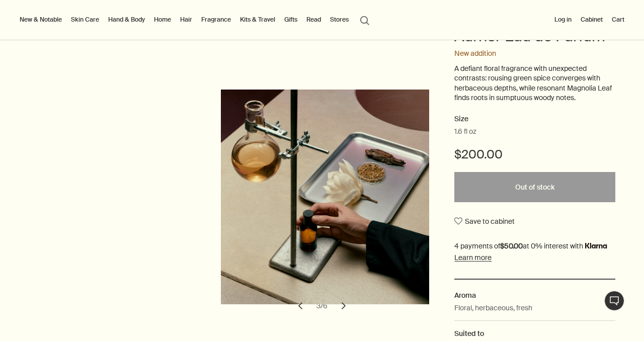 This screenshot has width=644, height=341. What do you see at coordinates (216, 20) in the screenshot?
I see `a: Fragrance` at bounding box center [216, 20].